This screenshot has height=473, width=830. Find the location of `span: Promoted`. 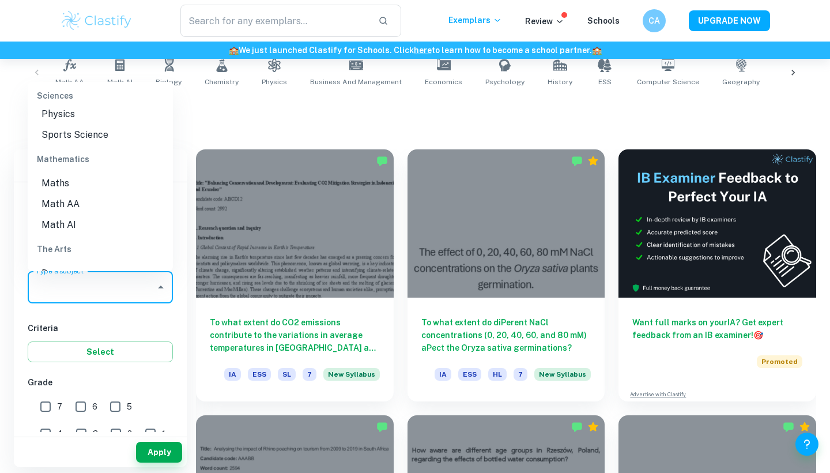

span: Promoted is located at coordinates (780, 362).